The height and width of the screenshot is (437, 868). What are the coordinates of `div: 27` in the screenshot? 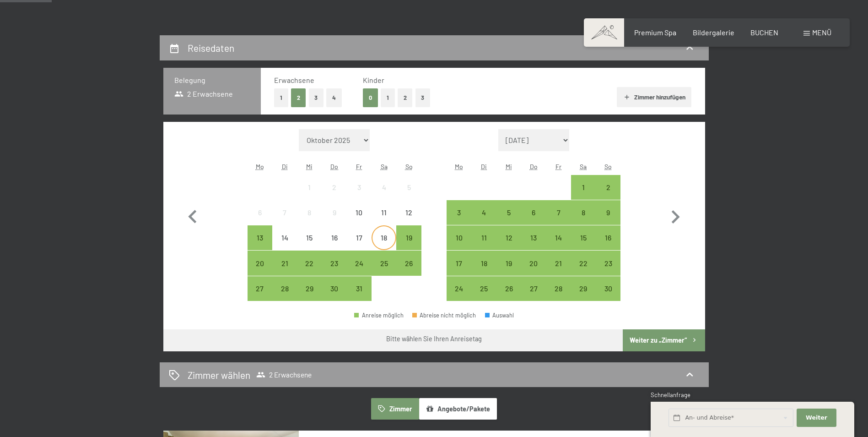 It's located at (260, 296).